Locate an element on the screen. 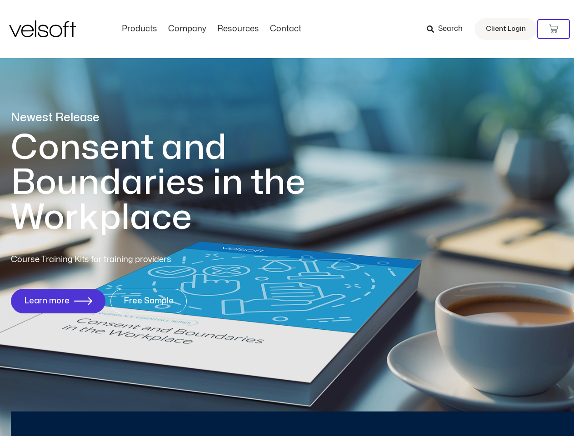 This screenshot has width=574, height=436. a: Free Sample is located at coordinates (149, 301).